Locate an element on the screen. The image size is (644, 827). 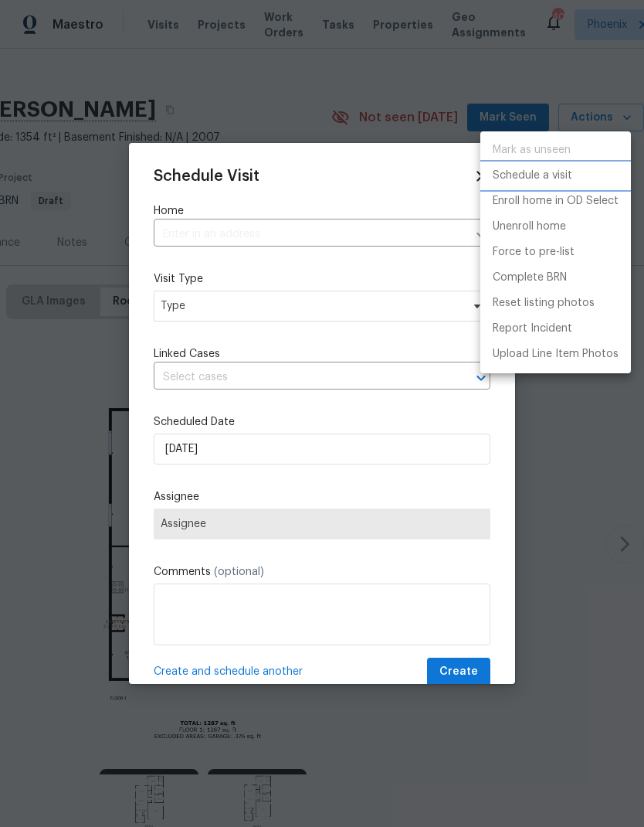
p: Unenroll home is located at coordinates (529, 227).